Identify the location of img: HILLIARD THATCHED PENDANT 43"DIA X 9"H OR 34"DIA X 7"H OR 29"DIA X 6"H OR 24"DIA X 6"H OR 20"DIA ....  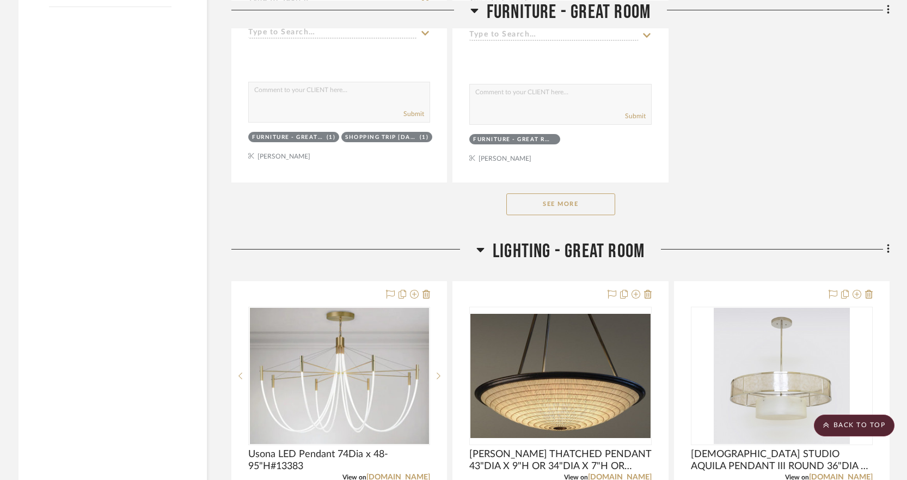
(560, 376).